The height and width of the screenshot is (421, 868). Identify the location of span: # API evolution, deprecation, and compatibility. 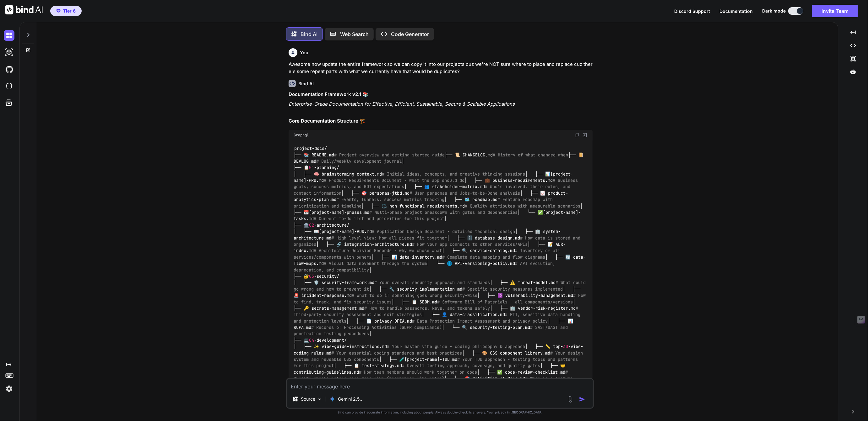
(425, 267).